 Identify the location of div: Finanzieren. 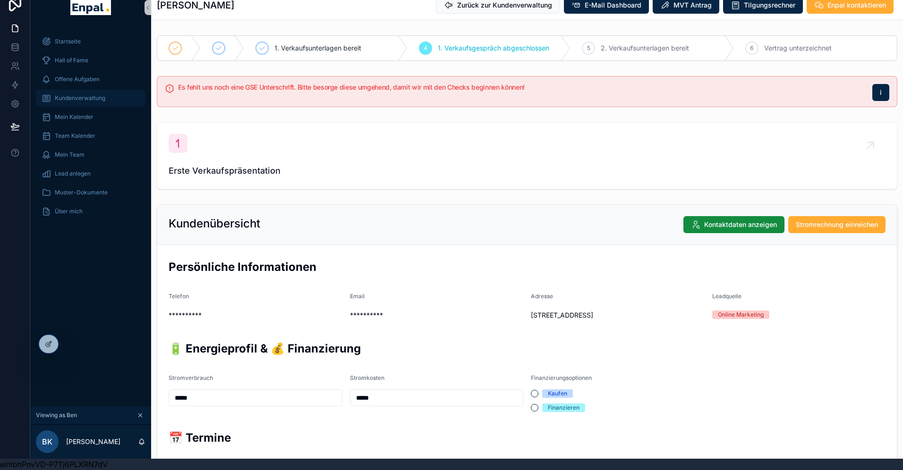
(563, 408).